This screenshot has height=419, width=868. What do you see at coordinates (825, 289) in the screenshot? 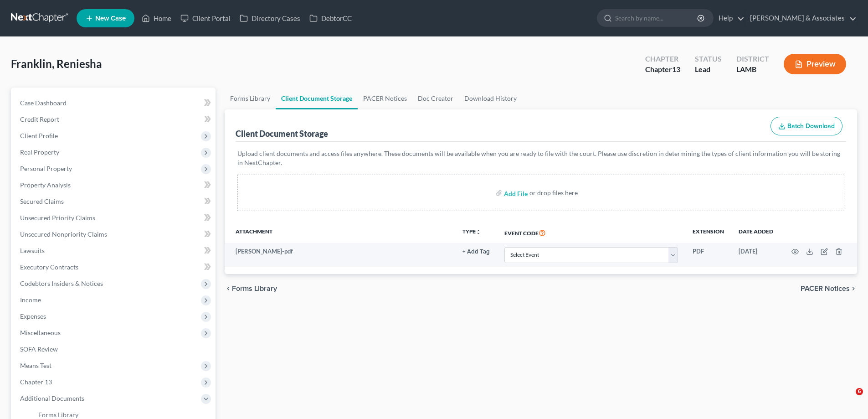
I see `span: PACER Notices` at bounding box center [825, 289].